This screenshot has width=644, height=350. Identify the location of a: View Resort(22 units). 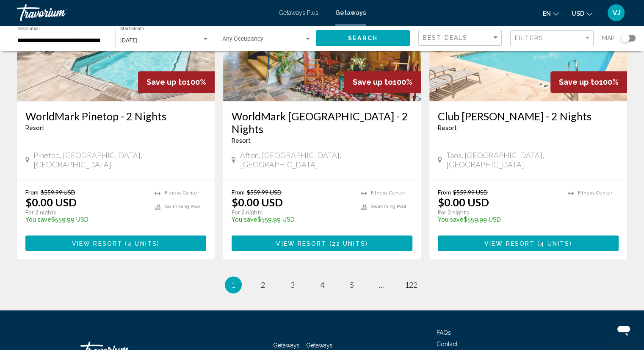
(322, 243).